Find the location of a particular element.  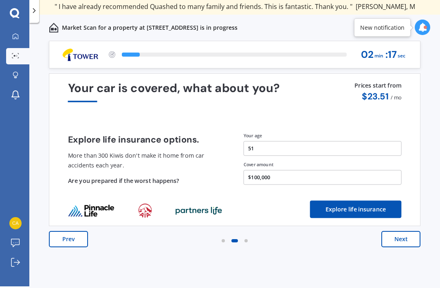

div: New notification is located at coordinates (382, 28).